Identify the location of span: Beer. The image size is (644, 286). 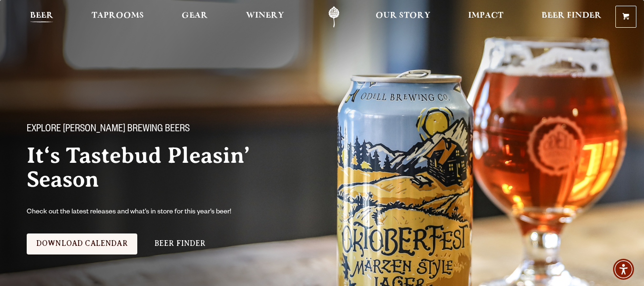
(42, 16).